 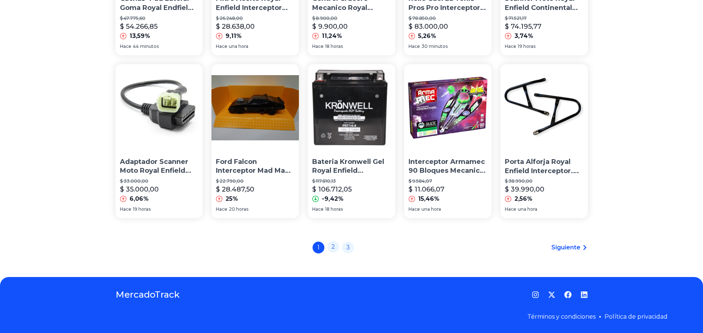 What do you see at coordinates (330, 27) in the screenshot?
I see `p: $ 9.900,00` at bounding box center [330, 27].